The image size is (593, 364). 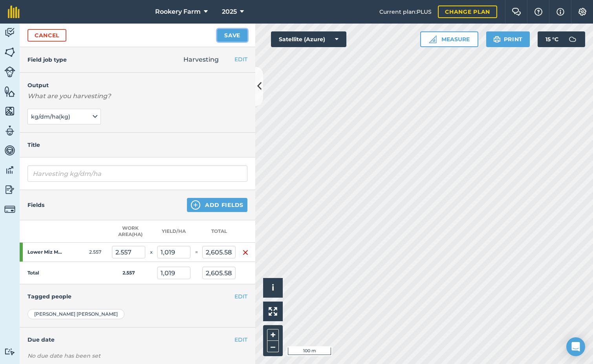 I want to click on img: A question mark icon, so click(x=538, y=12).